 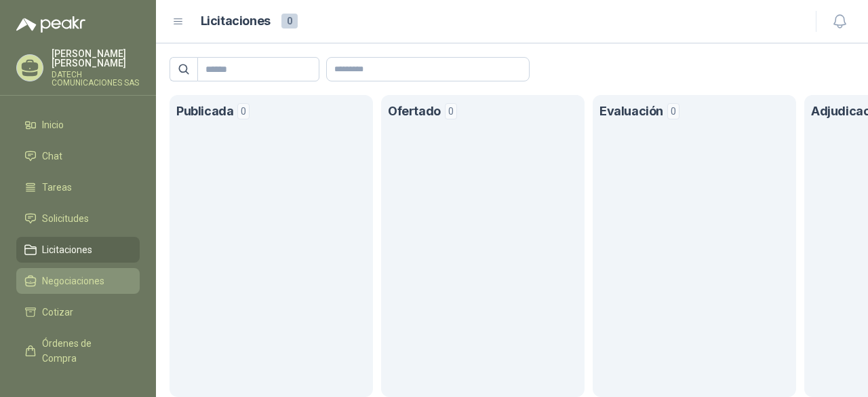 I want to click on a: Licitaciones, so click(x=78, y=250).